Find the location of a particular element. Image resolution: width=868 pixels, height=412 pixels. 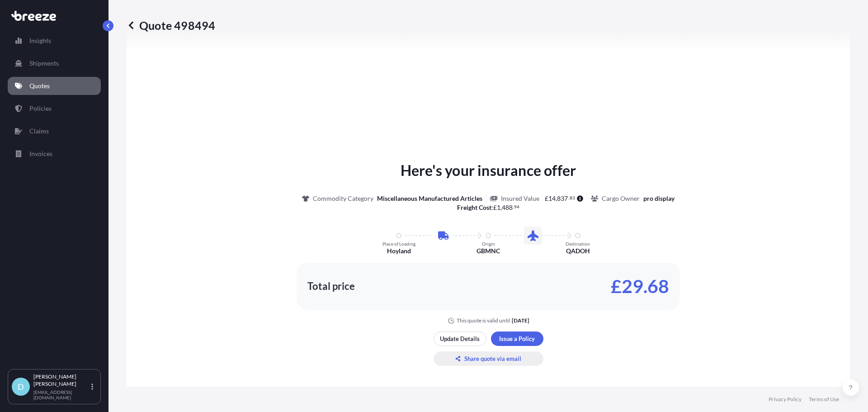

p: Here's your insurance offer is located at coordinates (488, 170).